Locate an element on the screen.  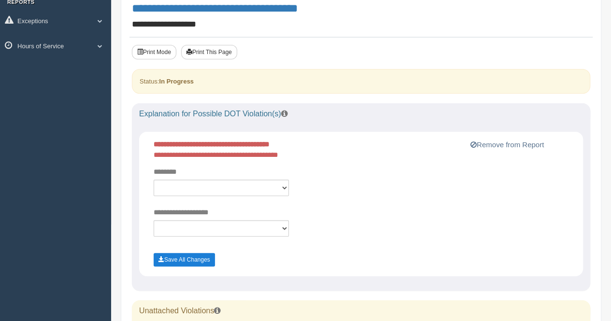
button: Remove from Report is located at coordinates (507, 145).